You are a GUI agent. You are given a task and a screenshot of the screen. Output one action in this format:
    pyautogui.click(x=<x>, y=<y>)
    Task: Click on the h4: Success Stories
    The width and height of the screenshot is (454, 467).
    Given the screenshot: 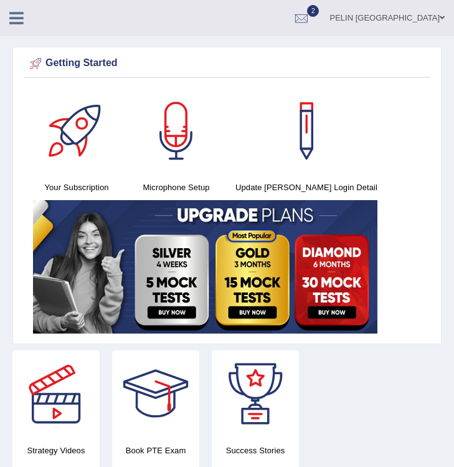 What is the action you would take?
    pyautogui.click(x=255, y=450)
    